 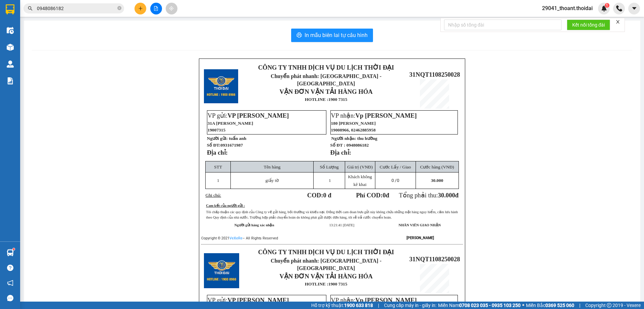 What do you see at coordinates (236, 238) in the screenshot?
I see `a: VeXeRe` at bounding box center [236, 238].